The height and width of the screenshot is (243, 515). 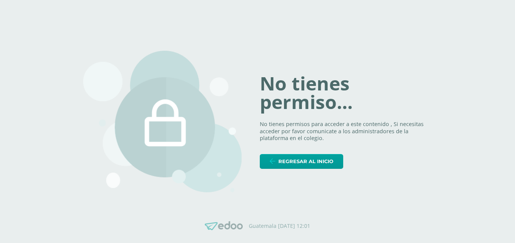 I want to click on img: Edoo, so click(x=224, y=226).